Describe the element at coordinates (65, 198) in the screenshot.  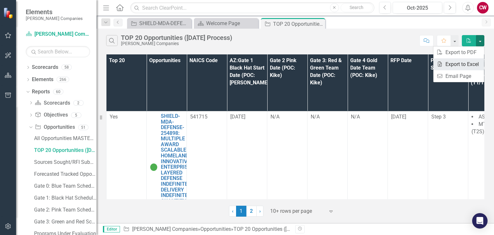
I see `div: Gate 1: Black Hat Schedule Report` at that location.